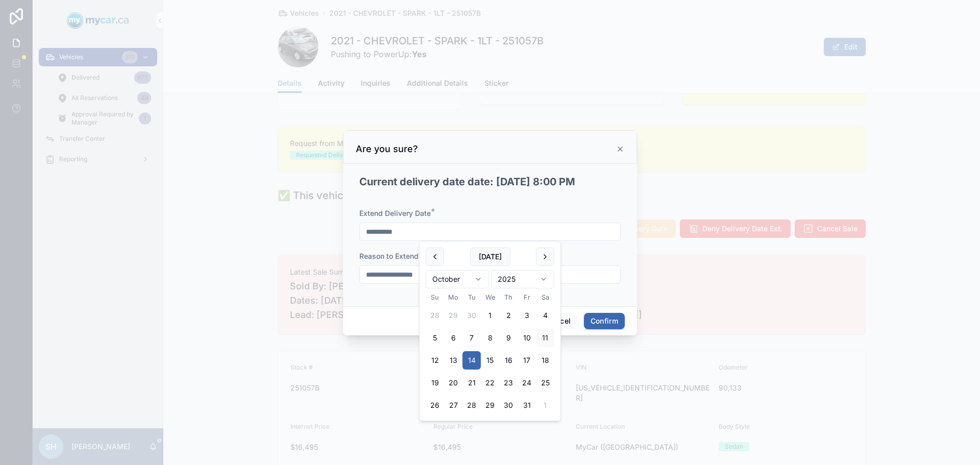 The height and width of the screenshot is (465, 980). What do you see at coordinates (527, 383) in the screenshot?
I see `button: Friday, October 24th, 2025` at bounding box center [527, 383].